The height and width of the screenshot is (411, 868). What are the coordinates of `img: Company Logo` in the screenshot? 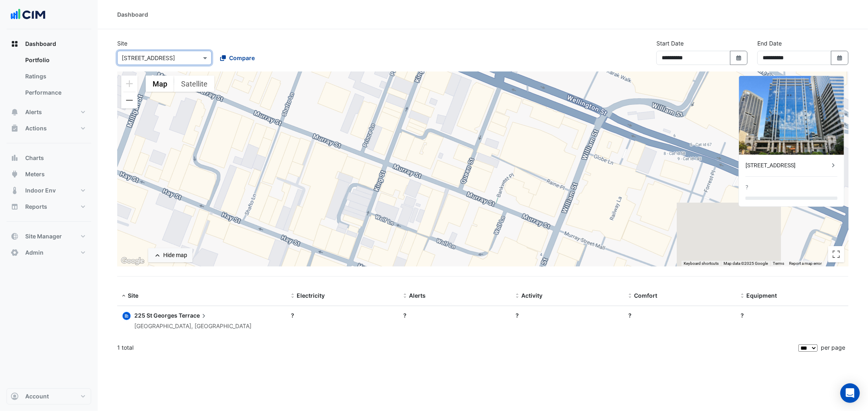 It's located at (28, 15).